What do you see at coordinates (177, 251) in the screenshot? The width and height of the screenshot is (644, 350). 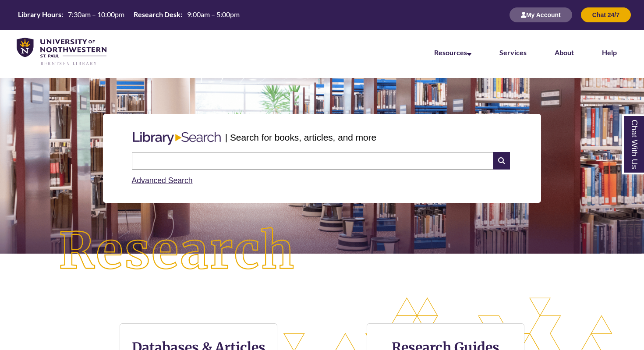 I see `img: Research` at bounding box center [177, 251].